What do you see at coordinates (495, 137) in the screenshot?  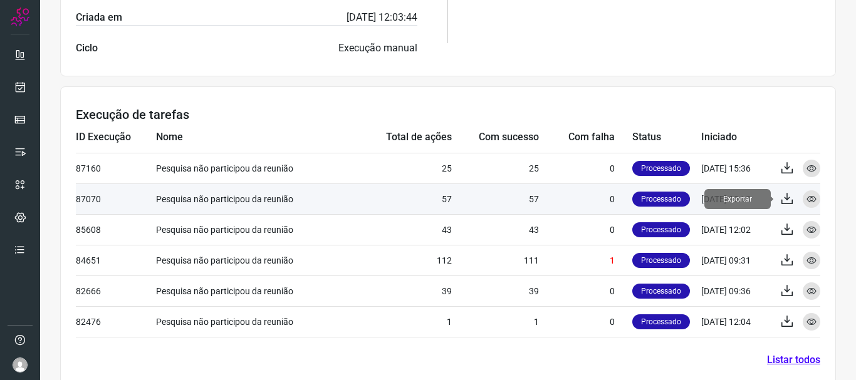 I see `td: Com sucesso` at bounding box center [495, 137].